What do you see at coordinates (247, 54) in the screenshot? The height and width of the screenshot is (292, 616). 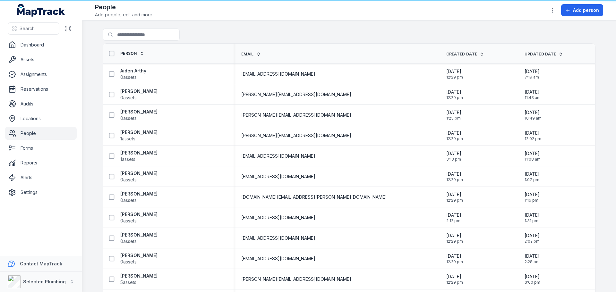 I see `span: Email` at bounding box center [247, 54].